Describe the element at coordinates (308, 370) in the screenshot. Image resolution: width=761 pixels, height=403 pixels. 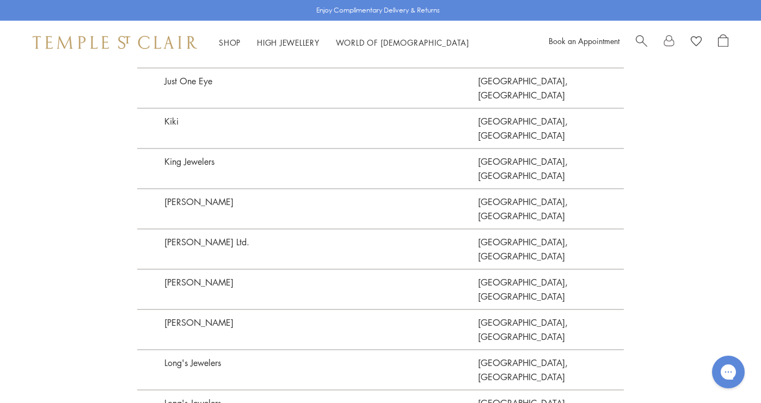
I see `p: Long's Jewelers` at that location.